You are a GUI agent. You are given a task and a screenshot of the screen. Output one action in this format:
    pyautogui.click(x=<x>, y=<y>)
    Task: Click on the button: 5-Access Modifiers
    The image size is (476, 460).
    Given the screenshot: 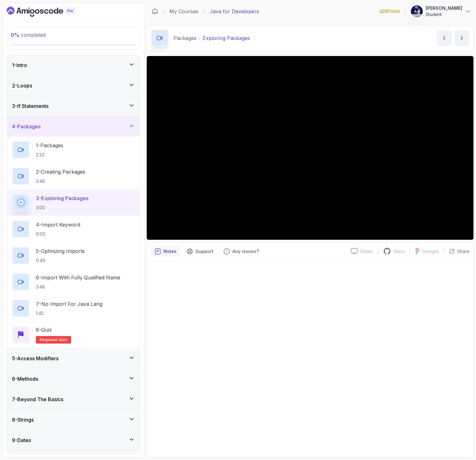 What is the action you would take?
    pyautogui.click(x=73, y=358)
    